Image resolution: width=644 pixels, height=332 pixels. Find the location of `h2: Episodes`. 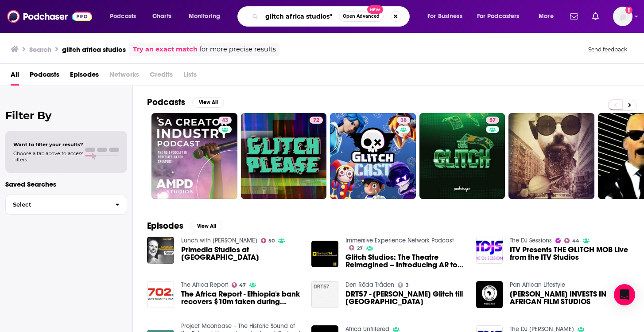

h2: Episodes is located at coordinates (165, 226).